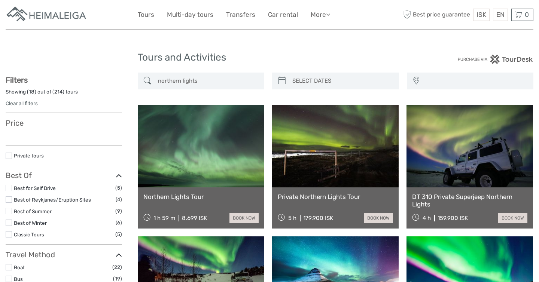 The image size is (539, 282). I want to click on a: DT 310 Private Superjeep Northern Lights, so click(470, 201).